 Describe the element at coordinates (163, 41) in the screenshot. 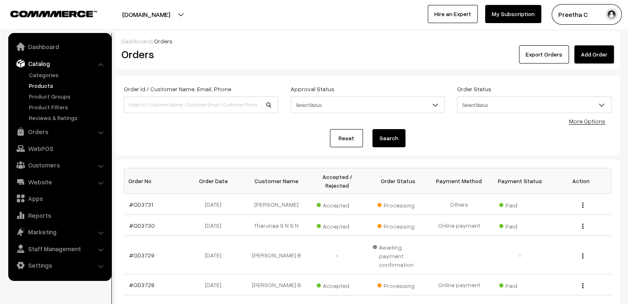

I see `span: Orders` at that location.